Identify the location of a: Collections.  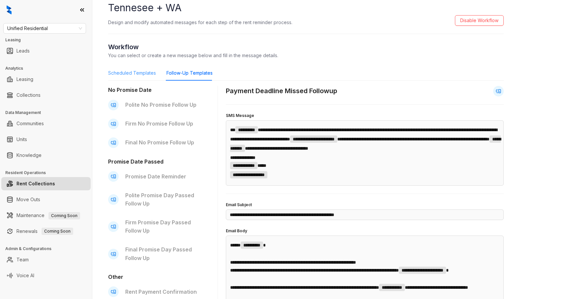
(28, 95).